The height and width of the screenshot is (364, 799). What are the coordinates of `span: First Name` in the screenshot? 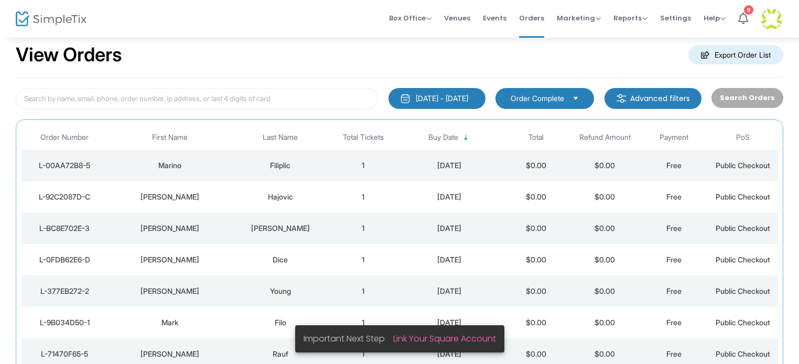 It's located at (170, 137).